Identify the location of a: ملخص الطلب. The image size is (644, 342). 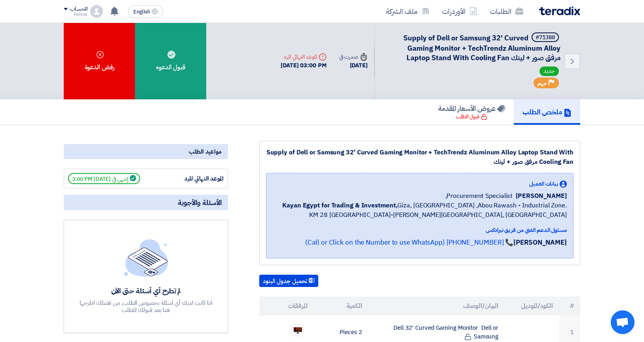
(547, 112).